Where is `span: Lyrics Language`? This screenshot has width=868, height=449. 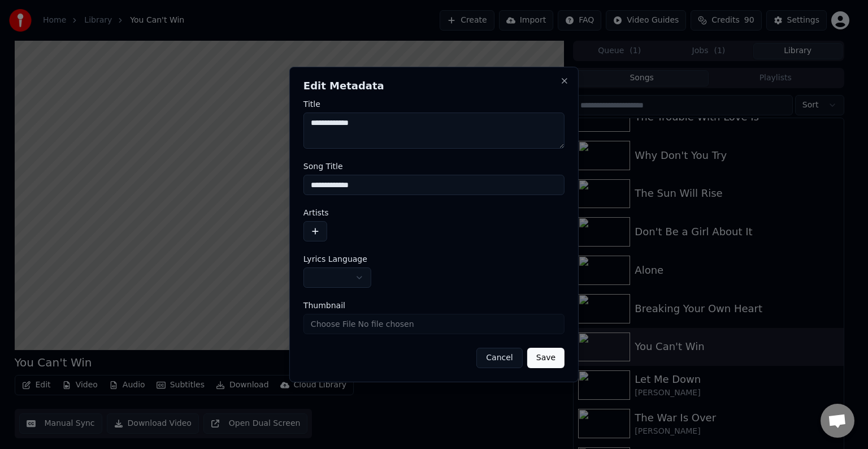 span: Lyrics Language is located at coordinates (335, 259).